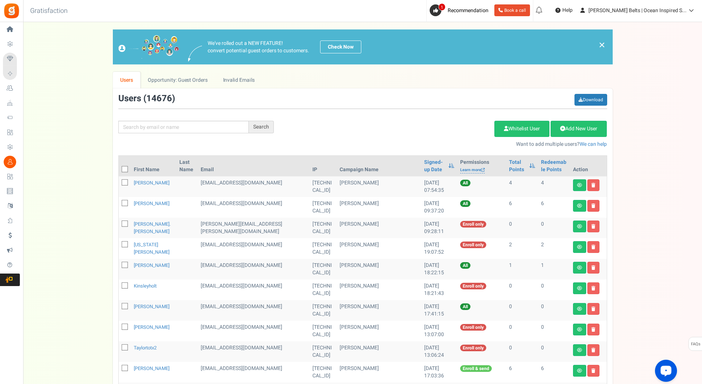  What do you see at coordinates (147, 99) in the screenshot?
I see `h3: Users ( )` at bounding box center [147, 99].